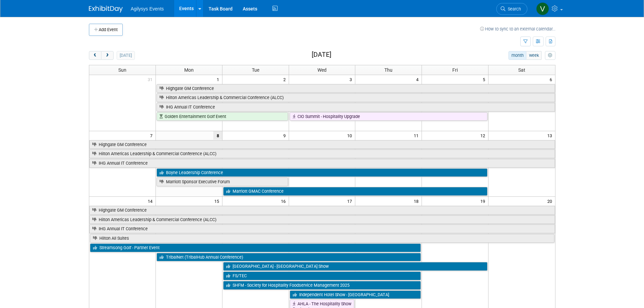  Describe the element at coordinates (256, 248) in the screenshot. I see `a: Streamsong Golf - Partner Event` at that location.